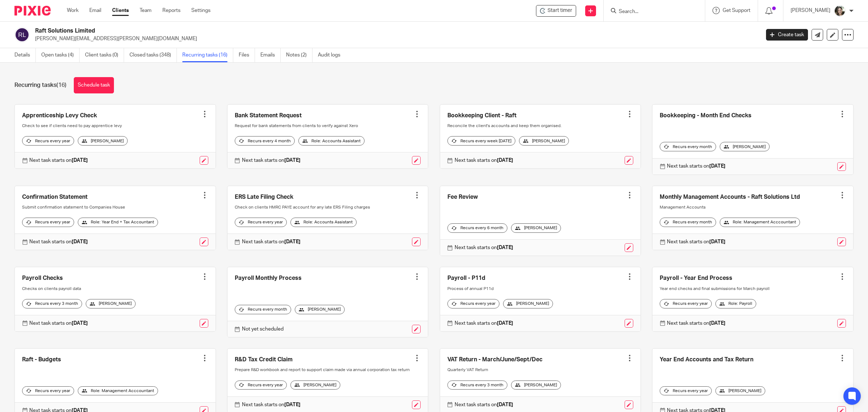 The image size is (868, 412). I want to click on a: Recurring tasks (16), so click(207, 55).